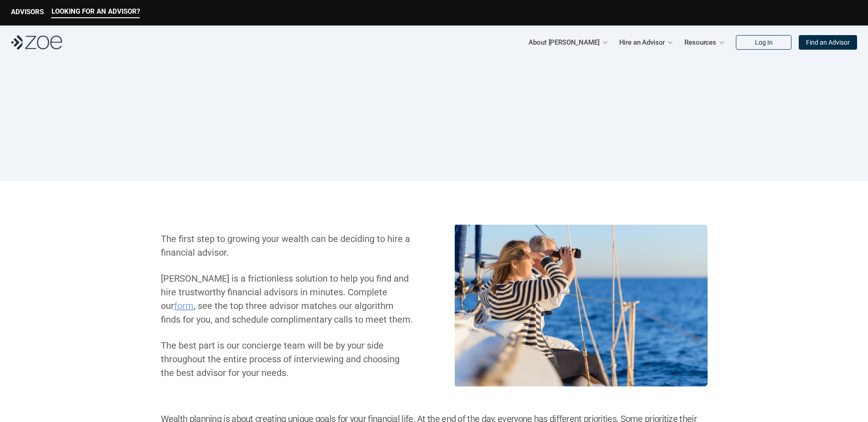 This screenshot has width=868, height=422. What do you see at coordinates (287, 245) in the screenshot?
I see `p: The first step to growing your wealth can be deciding to hire a financial advisor.` at bounding box center [287, 245].